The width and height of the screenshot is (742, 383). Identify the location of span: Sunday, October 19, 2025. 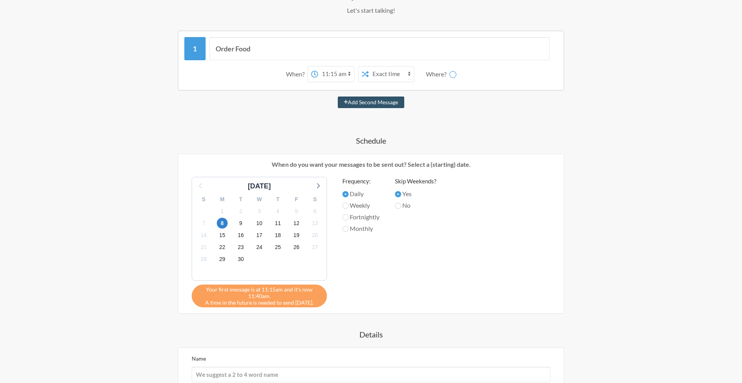
(296, 236).